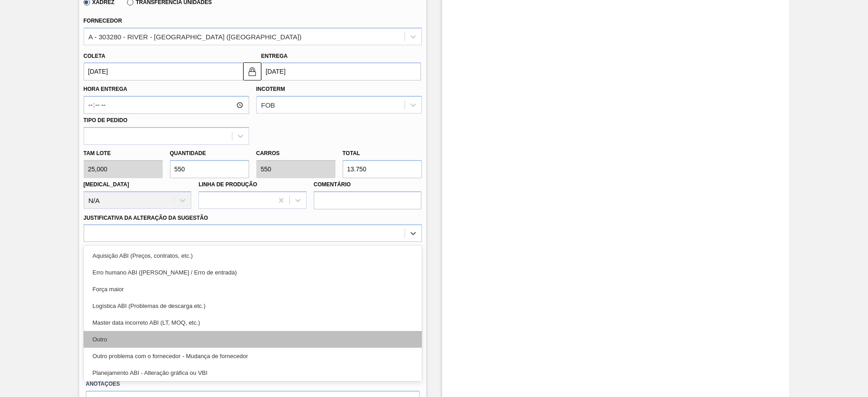 The image size is (868, 397). Describe the element at coordinates (252, 71) in the screenshot. I see `img: locked` at that location.